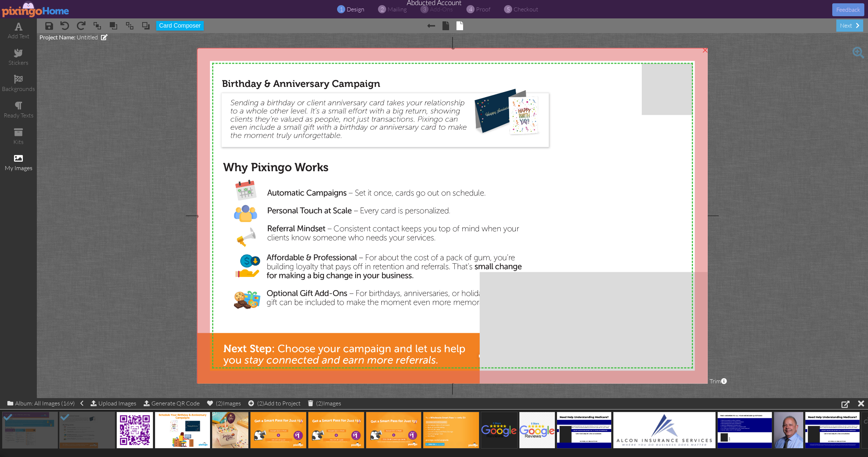 This screenshot has width=868, height=457. I want to click on span: 5, so click(508, 9).